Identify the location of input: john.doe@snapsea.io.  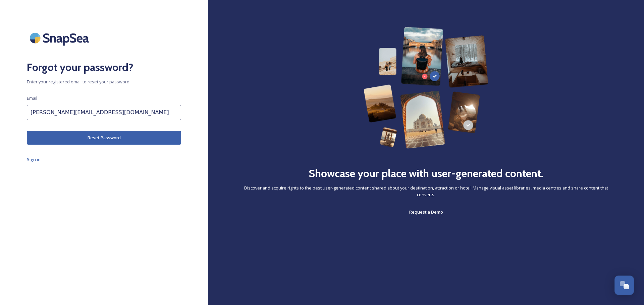
(104, 112).